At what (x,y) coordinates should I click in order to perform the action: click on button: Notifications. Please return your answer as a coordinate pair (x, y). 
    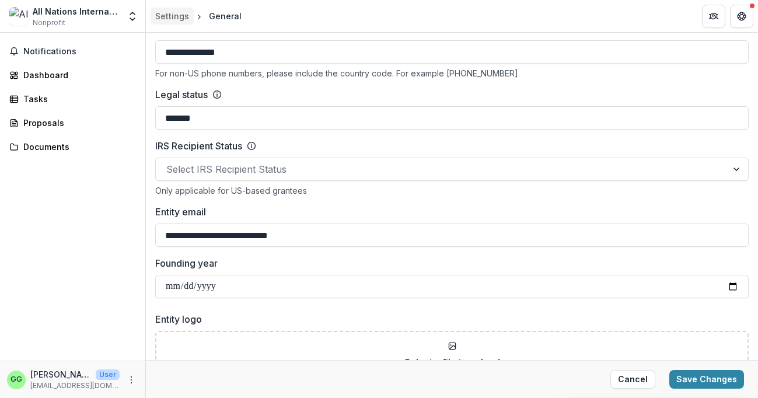
    Looking at the image, I should click on (72, 51).